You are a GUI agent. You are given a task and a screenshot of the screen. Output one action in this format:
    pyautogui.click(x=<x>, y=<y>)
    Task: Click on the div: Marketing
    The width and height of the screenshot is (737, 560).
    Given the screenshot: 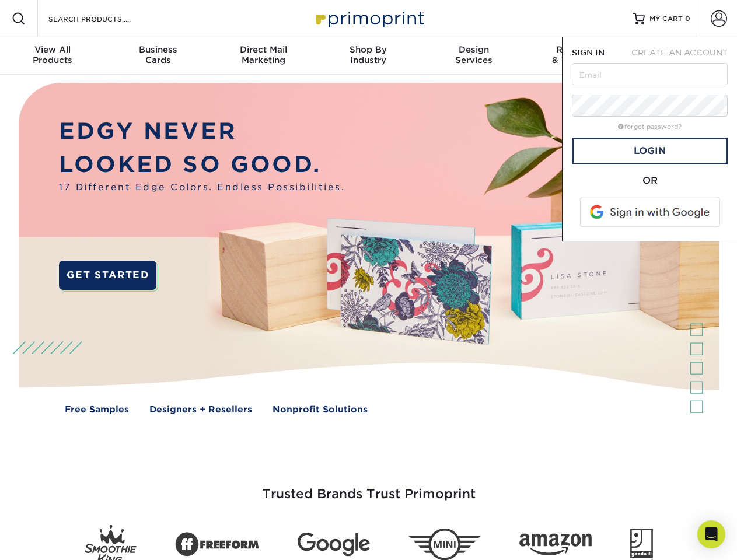 What is the action you would take?
    pyautogui.click(x=263, y=55)
    